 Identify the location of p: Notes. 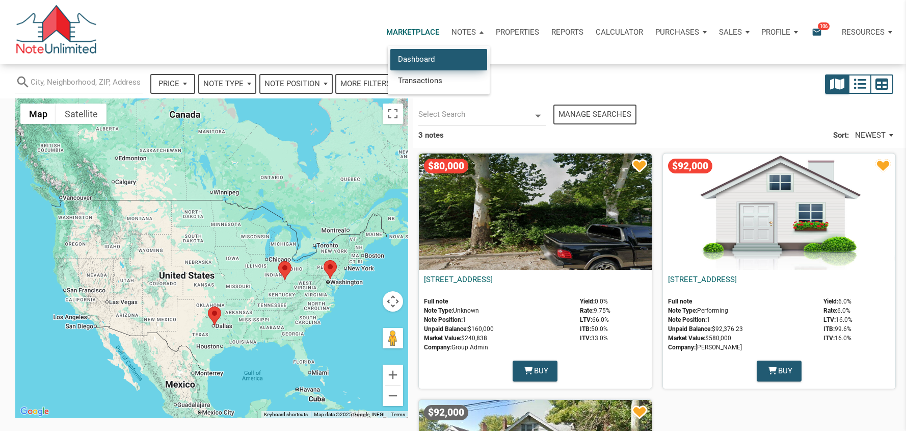
(464, 32).